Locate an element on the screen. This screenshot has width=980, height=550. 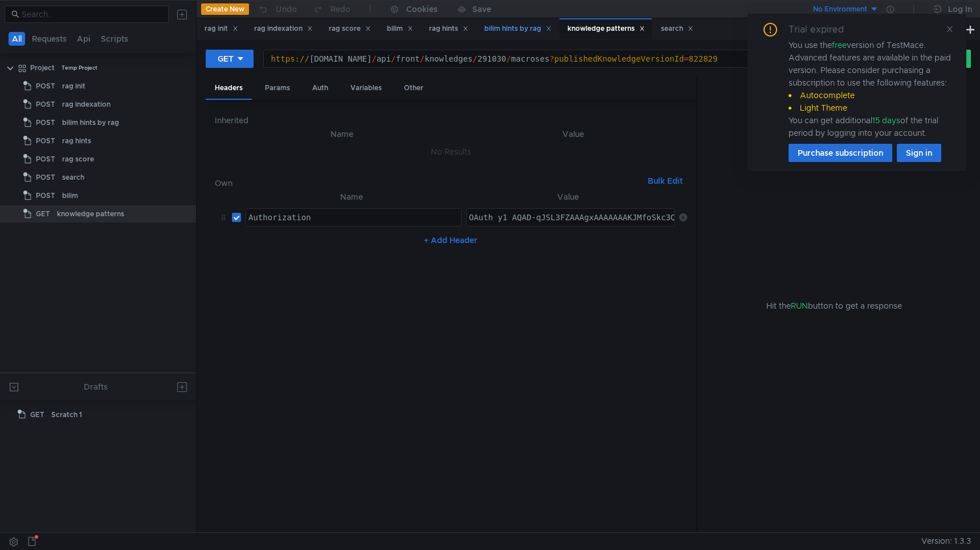
button: Sign in is located at coordinates (919, 153).